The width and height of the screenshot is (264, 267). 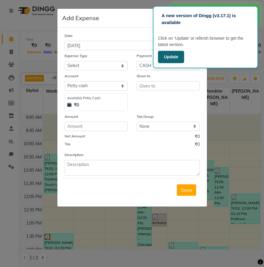 I want to click on input: Given to, so click(x=168, y=86).